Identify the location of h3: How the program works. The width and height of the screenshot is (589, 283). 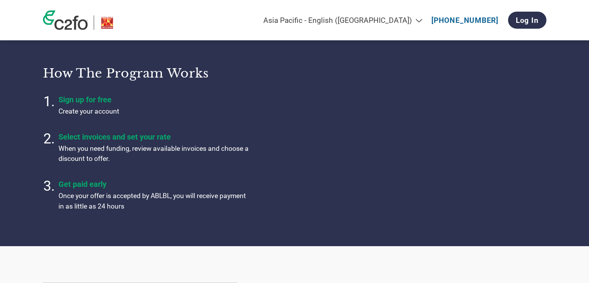
(164, 73).